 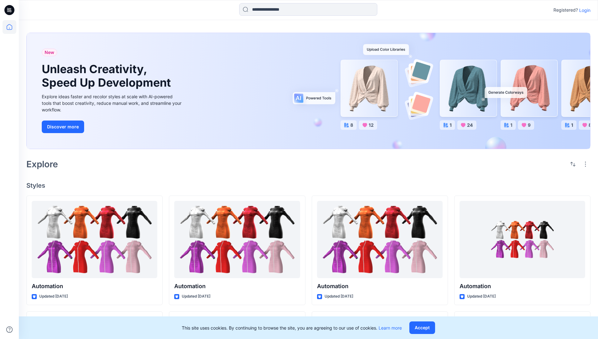 What do you see at coordinates (108, 76) in the screenshot?
I see `h1: Unleash Creativity, Speed Up Development` at bounding box center [108, 76].